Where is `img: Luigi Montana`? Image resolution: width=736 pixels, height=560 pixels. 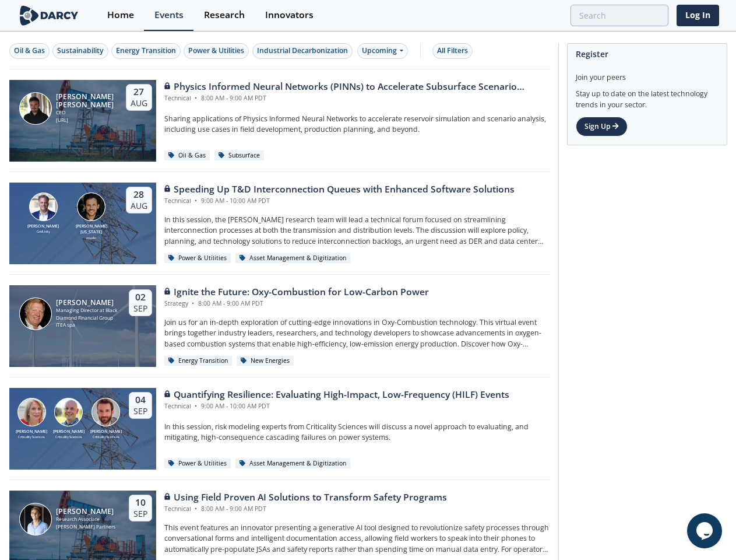 img: Luigi Montana is located at coordinates (91, 207).